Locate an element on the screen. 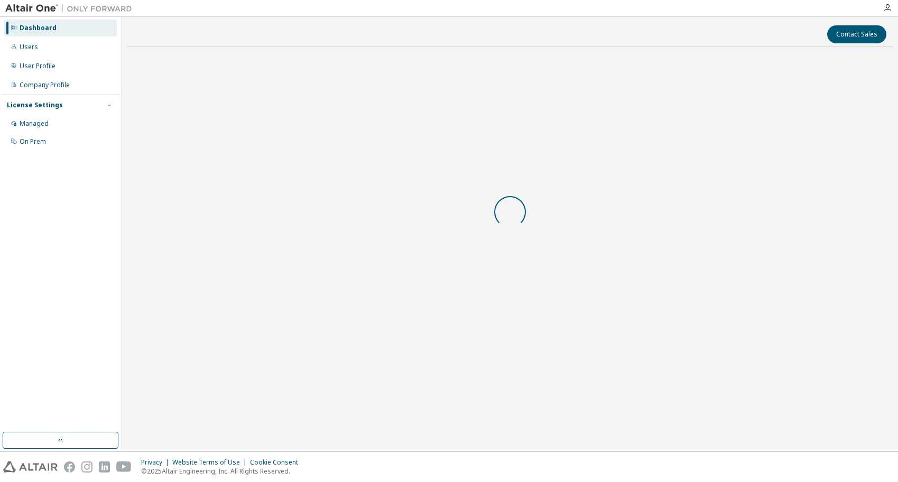 The height and width of the screenshot is (482, 898). img: youtube.svg is located at coordinates (124, 467).